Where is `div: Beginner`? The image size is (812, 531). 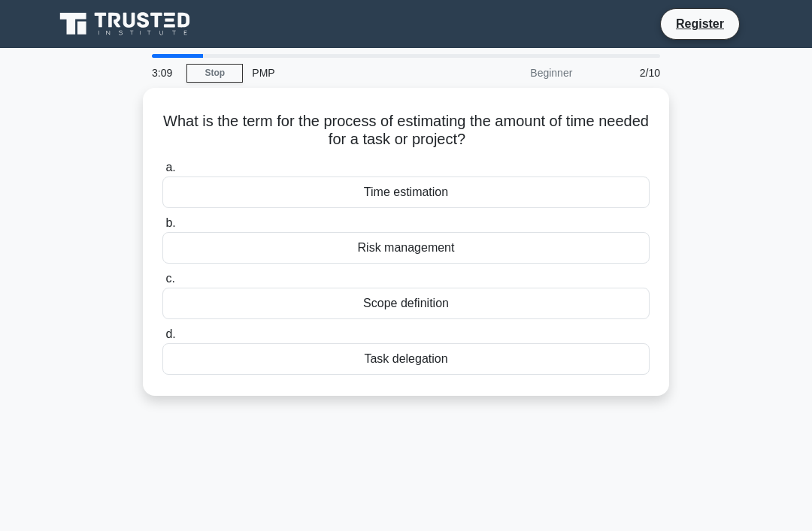 div: Beginner is located at coordinates (515, 73).